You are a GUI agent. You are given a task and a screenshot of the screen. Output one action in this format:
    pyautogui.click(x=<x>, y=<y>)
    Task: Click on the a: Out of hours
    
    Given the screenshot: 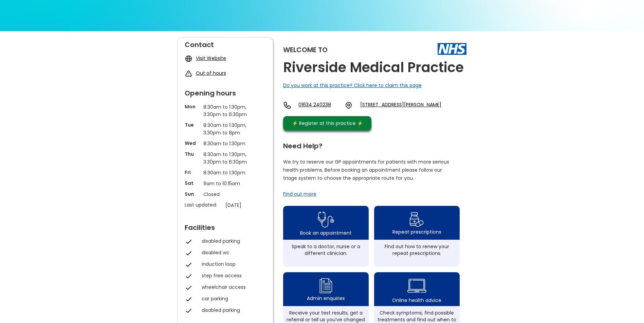 What is the action you would take?
    pyautogui.click(x=210, y=73)
    